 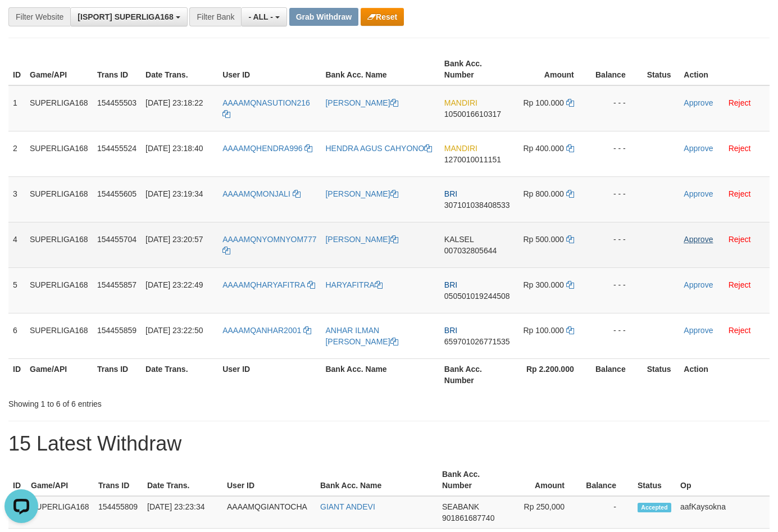 I want to click on button: Open LiveChat chat widget, so click(x=21, y=21).